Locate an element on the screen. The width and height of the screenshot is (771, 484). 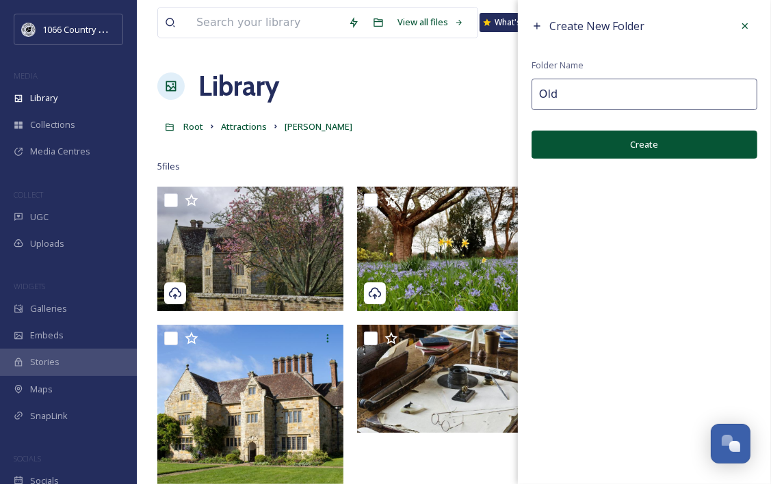
img: kipling's desk.jfif is located at coordinates (450, 379).